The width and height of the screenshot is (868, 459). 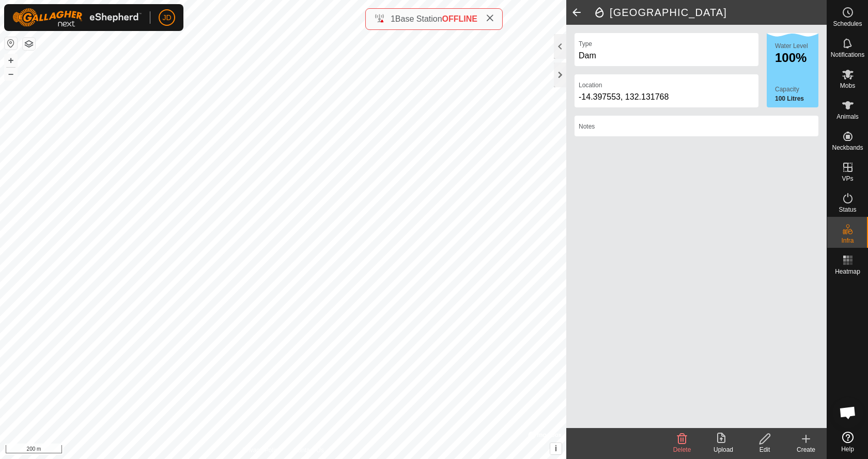 What do you see at coordinates (847, 210) in the screenshot?
I see `span: Status` at bounding box center [847, 210].